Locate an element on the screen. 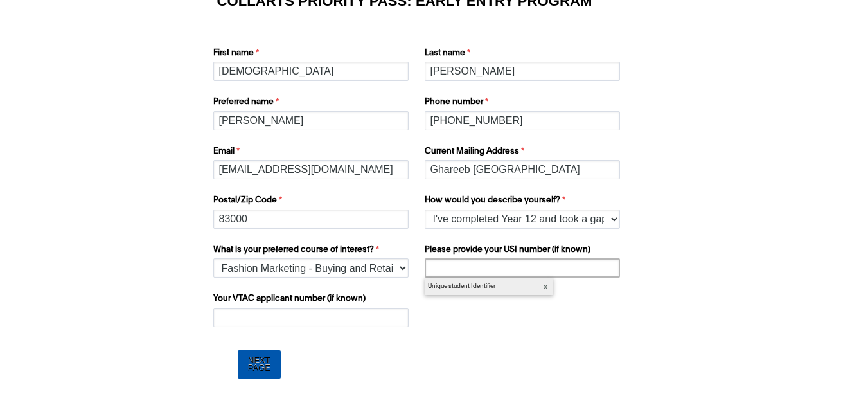 This screenshot has width=868, height=412. input: Email is located at coordinates (311, 170).